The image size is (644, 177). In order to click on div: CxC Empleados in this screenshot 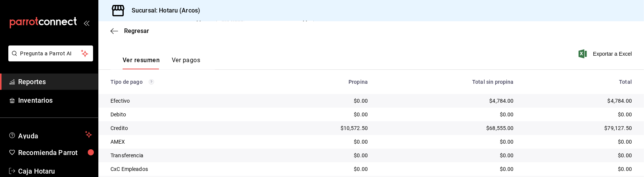, I will do `click(185, 169)`.